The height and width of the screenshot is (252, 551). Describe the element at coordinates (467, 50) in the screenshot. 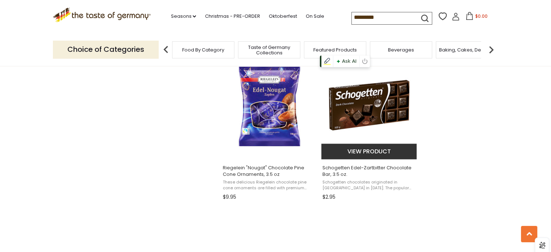

I see `span: Baking, Cakes, Desserts` at that location.